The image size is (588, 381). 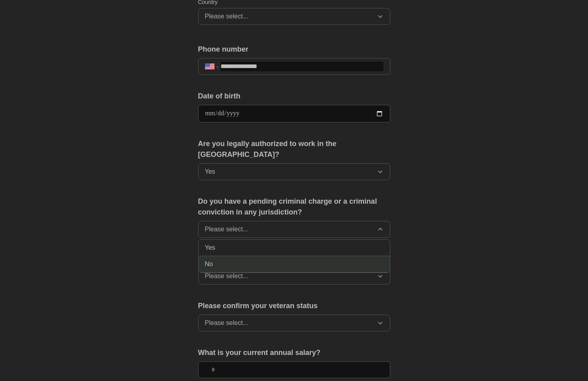 I want to click on label: Do you have a pending criminal charge or a criminal conviction in any jurisdiction?, so click(x=294, y=207).